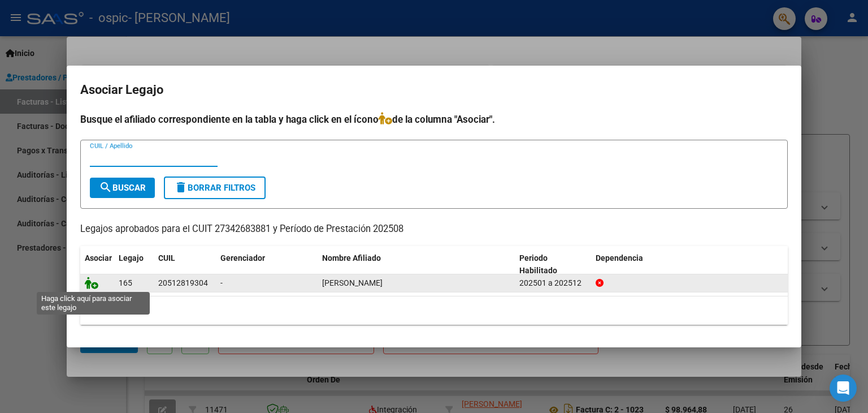  Describe the element at coordinates (134, 265) in the screenshot. I see `datatable-header-cell: Legajo` at that location.